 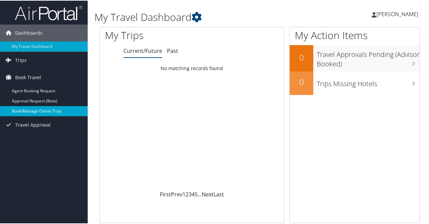 I want to click on h1: My Action Items, so click(x=355, y=35).